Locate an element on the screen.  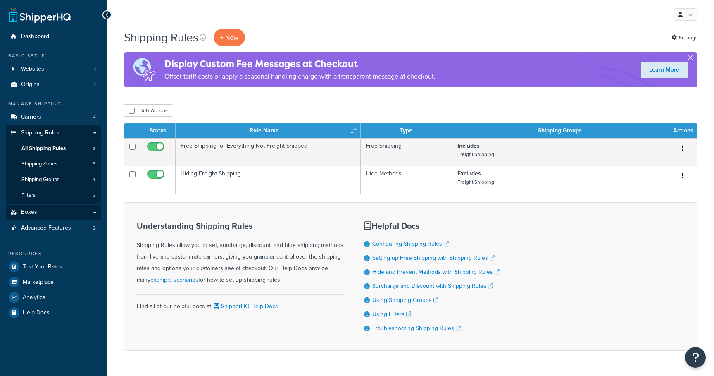
h3: Understanding Shipping Rules is located at coordinates (240, 226).